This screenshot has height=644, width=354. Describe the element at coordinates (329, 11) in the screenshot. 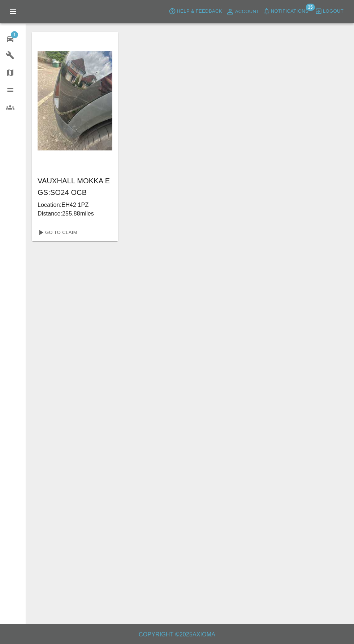

I see `button: Logout` at that location.